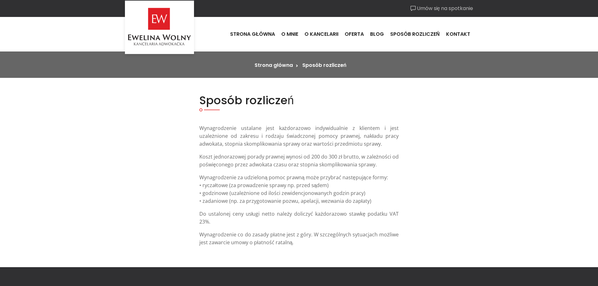  I want to click on a: O mnie, so click(290, 34).